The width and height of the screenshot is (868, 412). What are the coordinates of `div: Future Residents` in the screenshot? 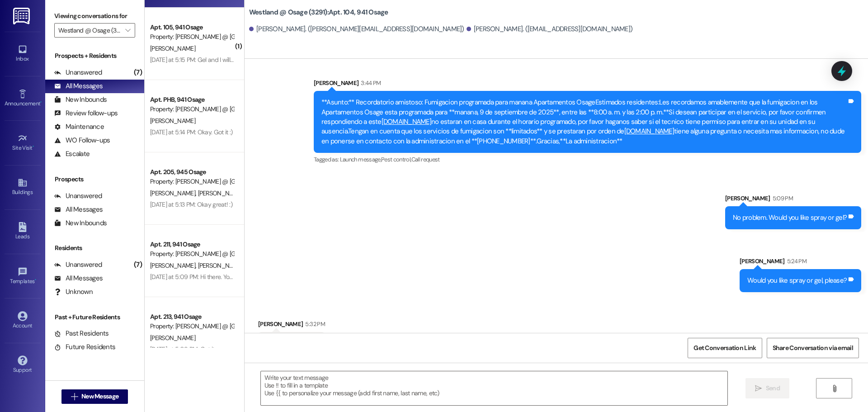 It's located at (85, 347).